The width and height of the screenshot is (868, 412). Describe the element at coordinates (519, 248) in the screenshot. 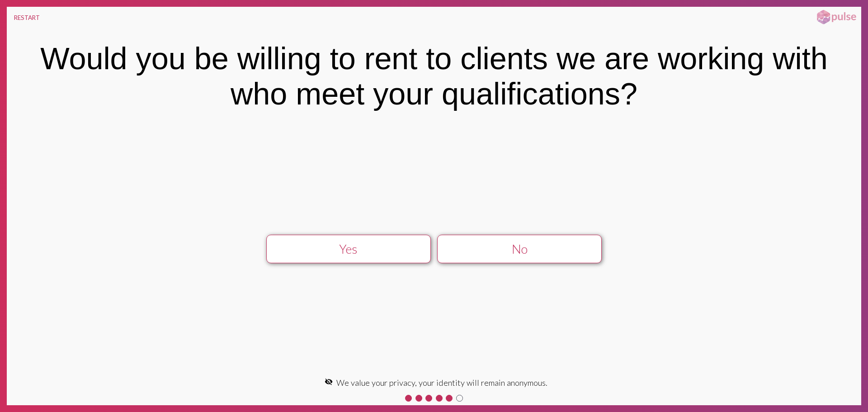

I see `div: No` at that location.